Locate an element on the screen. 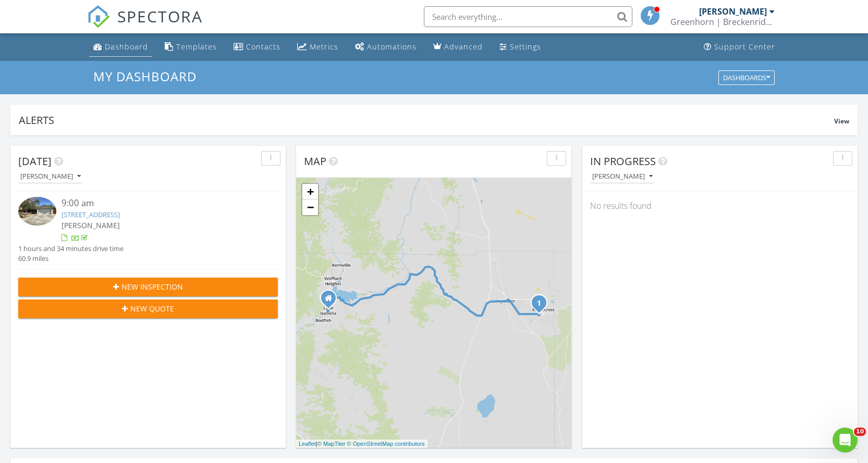 The width and height of the screenshot is (868, 463). div: Dashboards is located at coordinates (746, 78).